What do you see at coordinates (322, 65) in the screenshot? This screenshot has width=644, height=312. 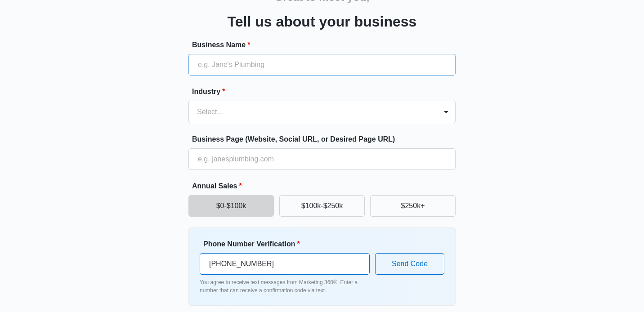 I see `input: e.g. Jane's Plumbing` at bounding box center [322, 65].